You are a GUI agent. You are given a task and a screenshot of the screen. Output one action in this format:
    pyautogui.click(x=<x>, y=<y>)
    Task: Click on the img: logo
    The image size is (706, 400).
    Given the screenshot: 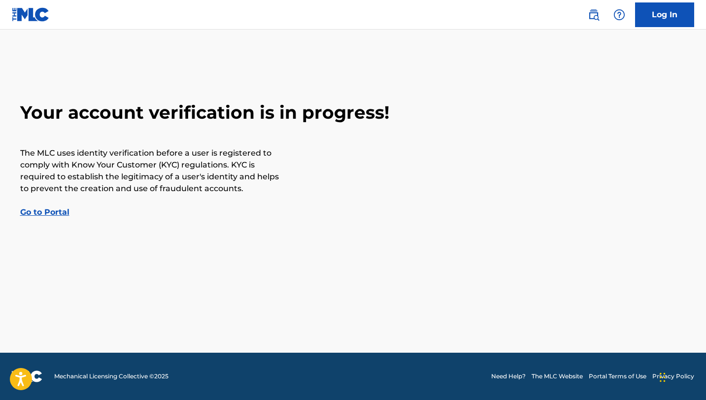 What is the action you would take?
    pyautogui.click(x=27, y=376)
    